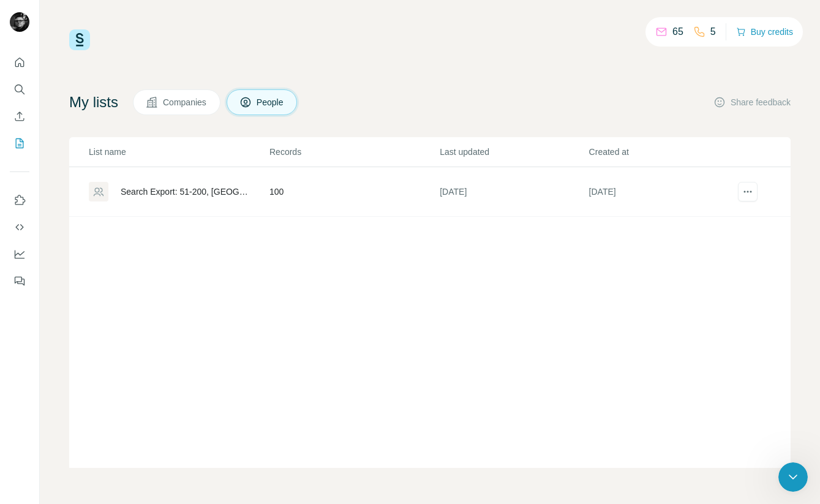  What do you see at coordinates (120, 32) in the screenshot?
I see `img: Profile image for Aurélie` at bounding box center [120, 32].